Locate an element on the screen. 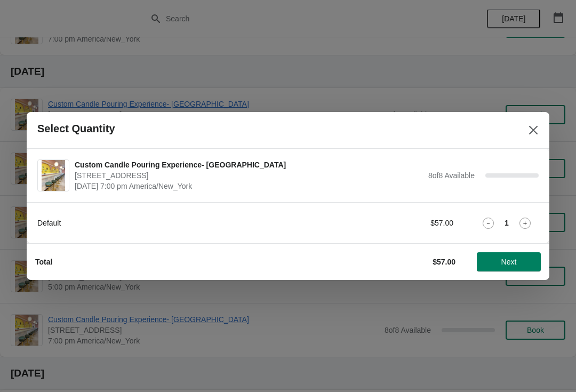 This screenshot has width=576, height=392. strong: Total is located at coordinates (43, 262).